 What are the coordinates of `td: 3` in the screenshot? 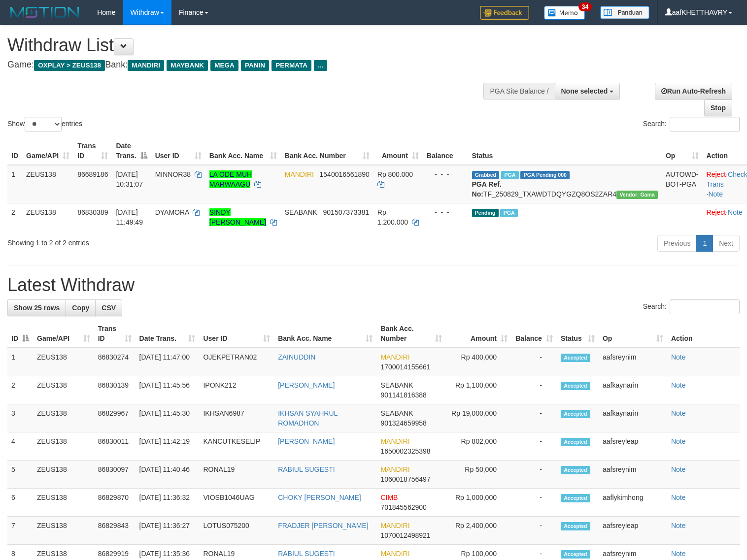 It's located at (20, 418).